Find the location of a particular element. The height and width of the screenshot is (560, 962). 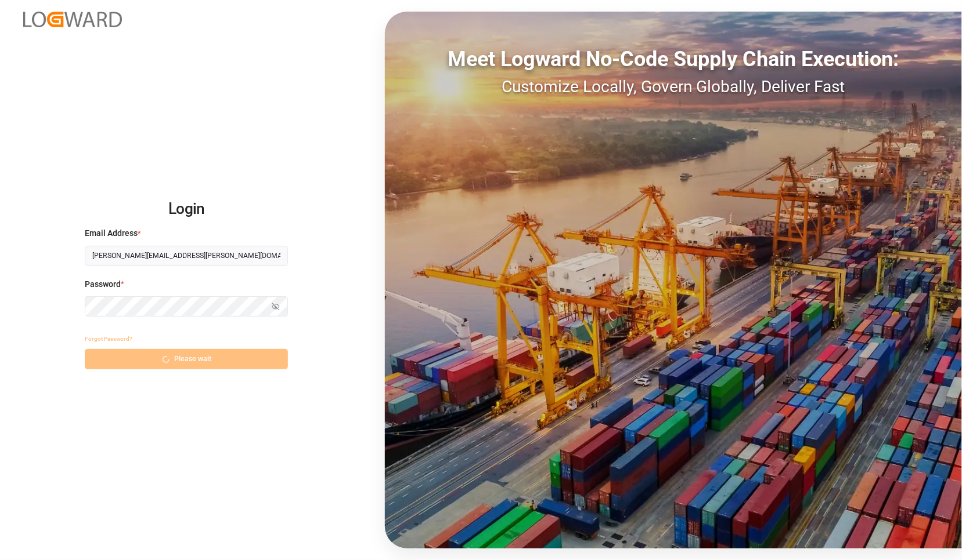

input: Enter your email is located at coordinates (186, 255).